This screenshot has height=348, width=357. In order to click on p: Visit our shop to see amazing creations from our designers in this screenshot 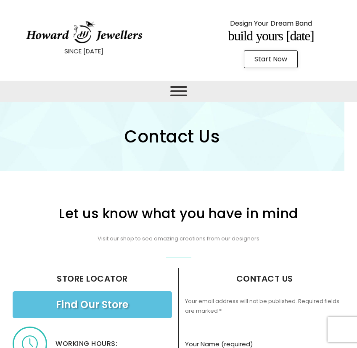, I will do `click(178, 239)`.